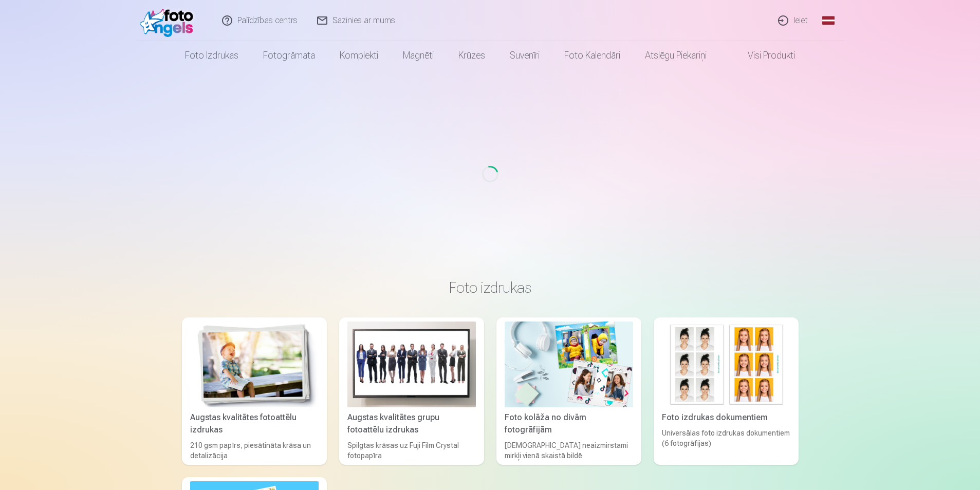 Image resolution: width=980 pixels, height=490 pixels. Describe the element at coordinates (254, 451) in the screenshot. I see `div: 210 gsm papīrs, piesātināta krāsa un detalizācija` at that location.